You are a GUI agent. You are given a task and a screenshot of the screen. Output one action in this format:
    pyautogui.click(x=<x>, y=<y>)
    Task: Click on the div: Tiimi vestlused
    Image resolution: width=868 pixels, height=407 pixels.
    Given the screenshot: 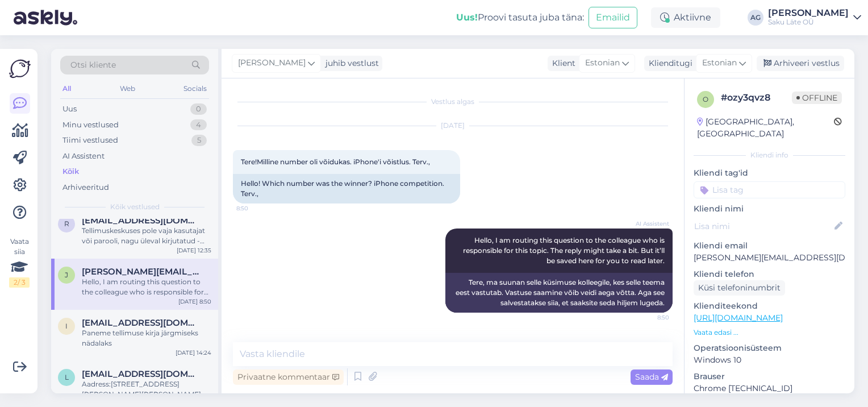 What is the action you would take?
    pyautogui.click(x=91, y=140)
    